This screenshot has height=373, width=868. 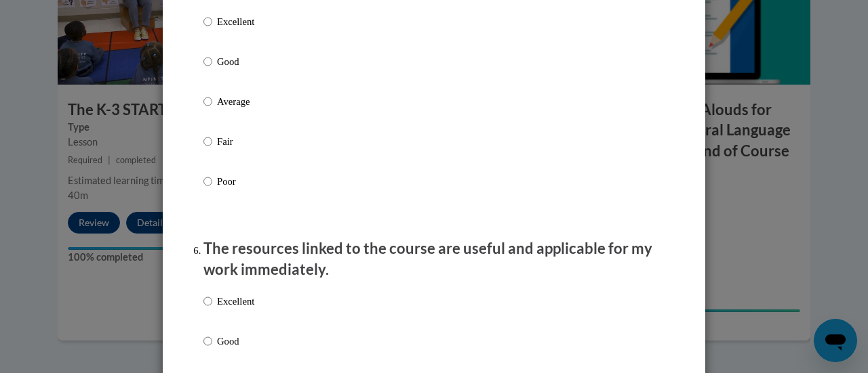 What do you see at coordinates (434, 260) in the screenshot?
I see `p: The resources linked to the course are useful and applicable for my work immediately.` at bounding box center [434, 260].